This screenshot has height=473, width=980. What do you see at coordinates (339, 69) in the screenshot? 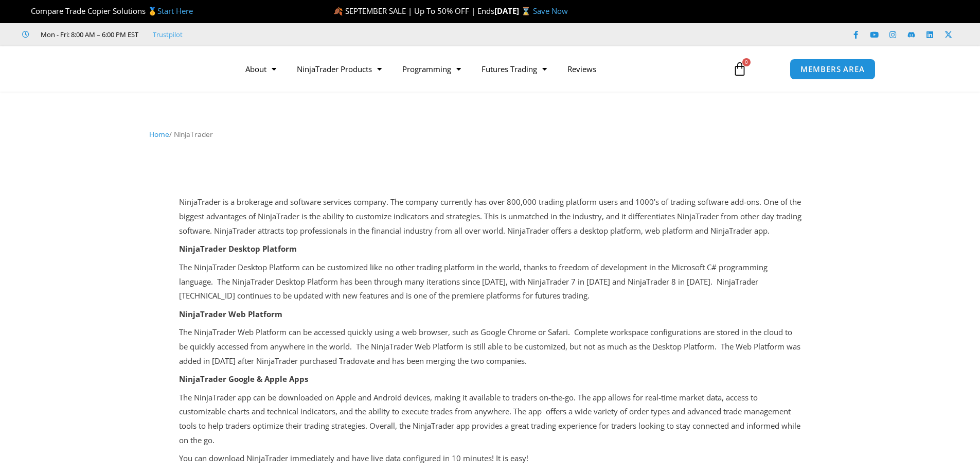
I see `a: NinjaTrader Products` at bounding box center [339, 69].